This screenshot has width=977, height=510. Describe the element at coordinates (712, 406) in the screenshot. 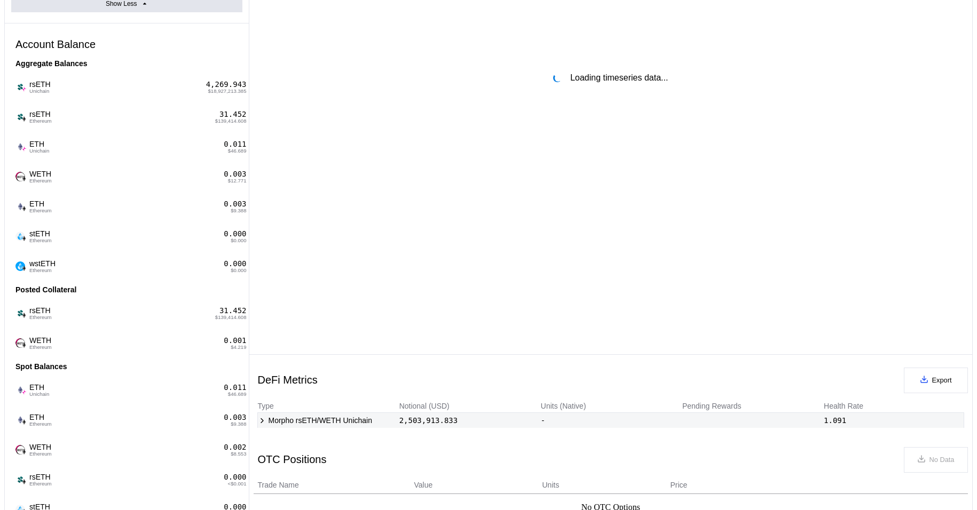

I see `div: Pending Rewards` at that location.